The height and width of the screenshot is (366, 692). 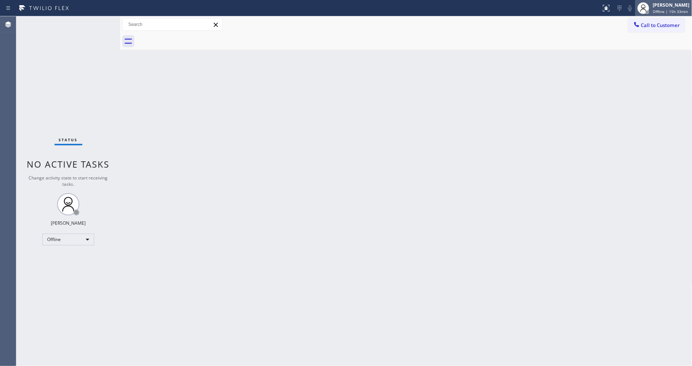 I want to click on input: Search, so click(x=173, y=24).